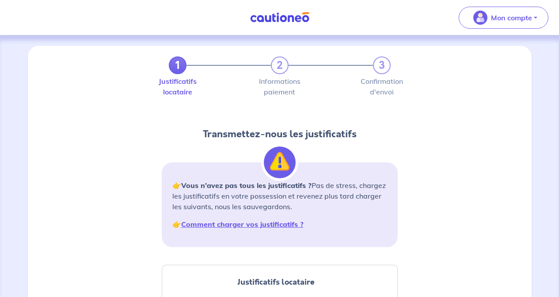  Describe the element at coordinates (382, 87) in the screenshot. I see `label: Confirmation d'envoi` at that location.